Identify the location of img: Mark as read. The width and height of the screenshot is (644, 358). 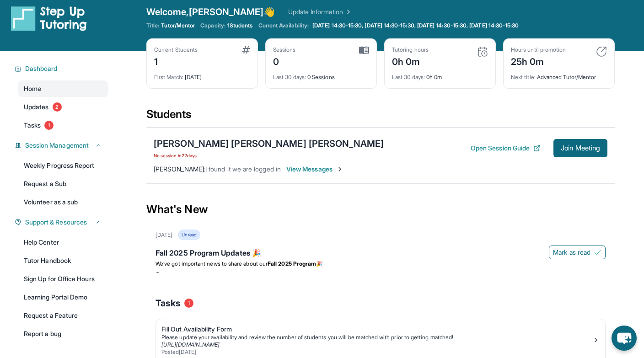
(597, 252).